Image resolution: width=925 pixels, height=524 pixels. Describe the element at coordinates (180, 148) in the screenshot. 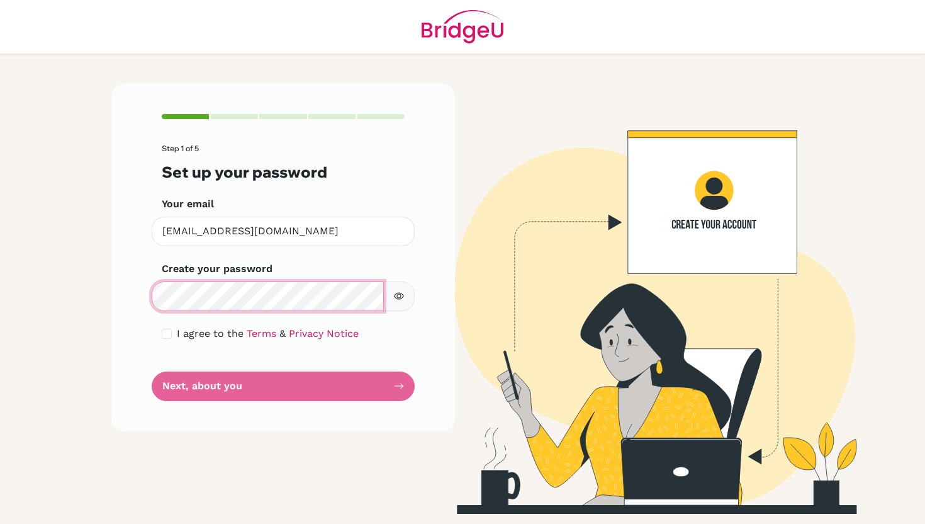

I see `span: Step 1 of 5` at that location.